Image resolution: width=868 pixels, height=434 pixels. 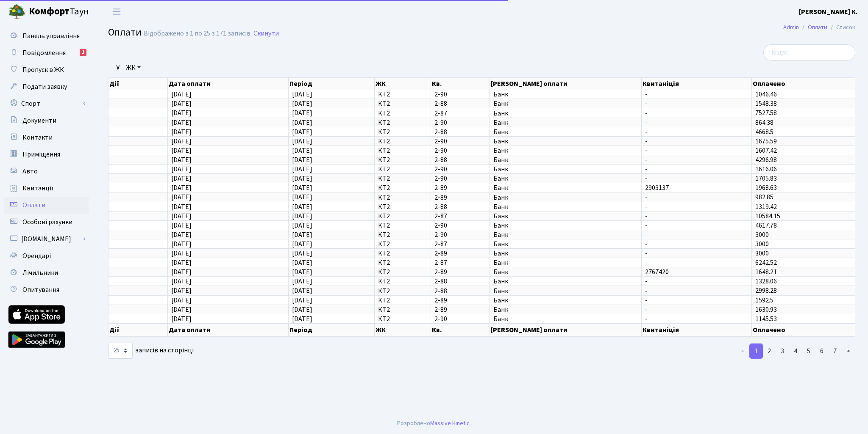 I want to click on span: 1319.42, so click(x=766, y=207).